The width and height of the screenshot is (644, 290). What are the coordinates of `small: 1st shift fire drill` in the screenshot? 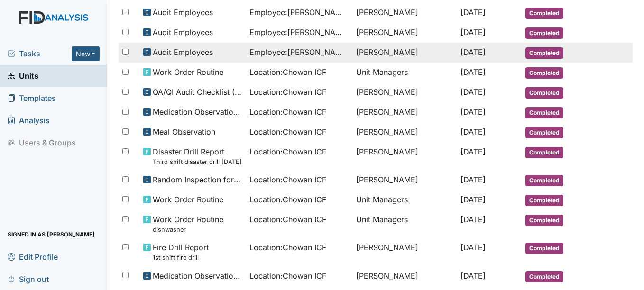 It's located at (181, 257).